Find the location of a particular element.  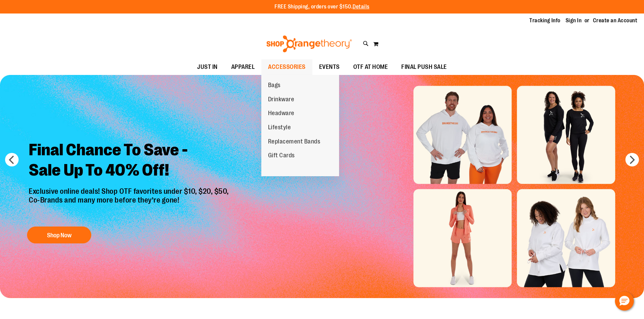

a: Tracking Info is located at coordinates (545, 21).